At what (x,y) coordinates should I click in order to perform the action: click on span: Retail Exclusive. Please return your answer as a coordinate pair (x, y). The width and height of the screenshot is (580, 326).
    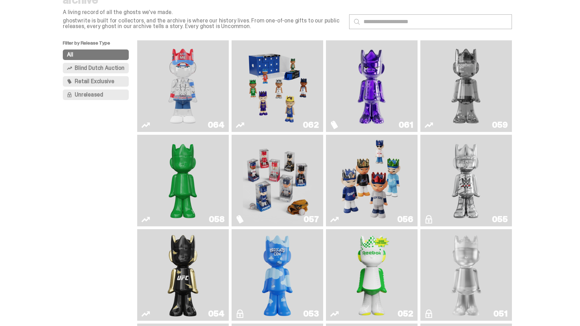
    Looking at the image, I should click on (94, 81).